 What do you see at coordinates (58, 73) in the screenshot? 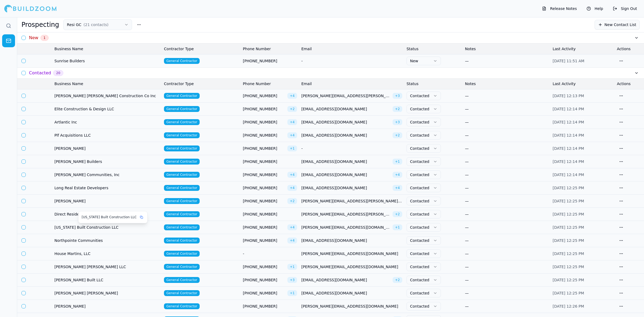
I see `span: 20` at bounding box center [58, 73].